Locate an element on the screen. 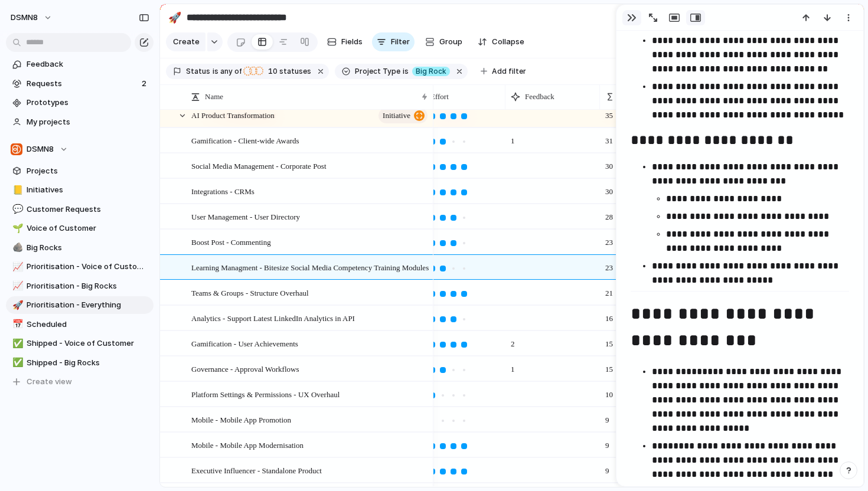 The width and height of the screenshot is (868, 491). span: DSMN8 is located at coordinates (24, 17).